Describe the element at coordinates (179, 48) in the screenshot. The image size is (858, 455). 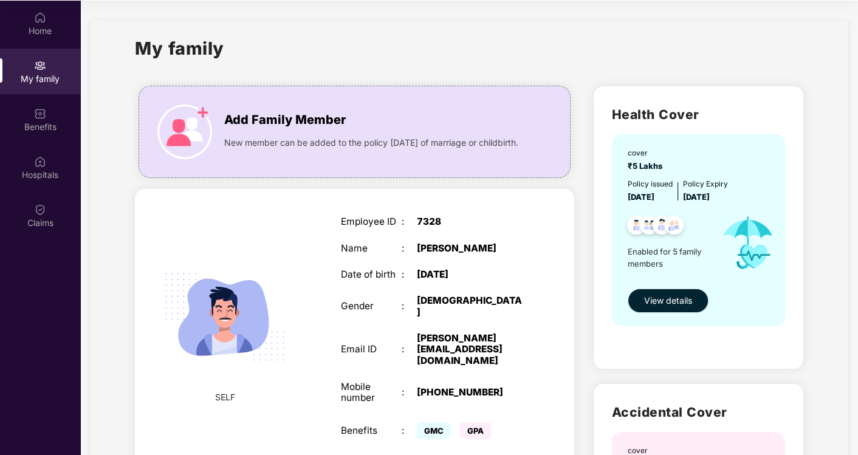
I see `h1: My family` at that location.